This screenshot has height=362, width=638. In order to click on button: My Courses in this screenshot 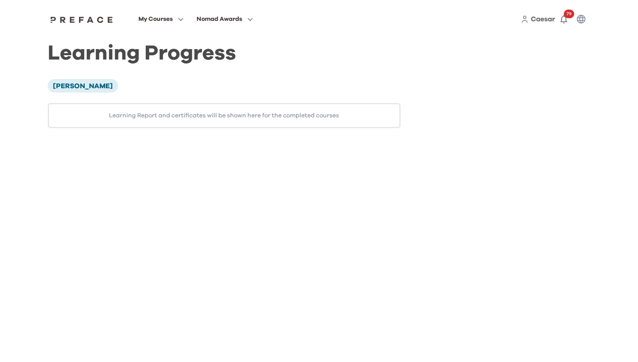, I will do `click(161, 19)`.